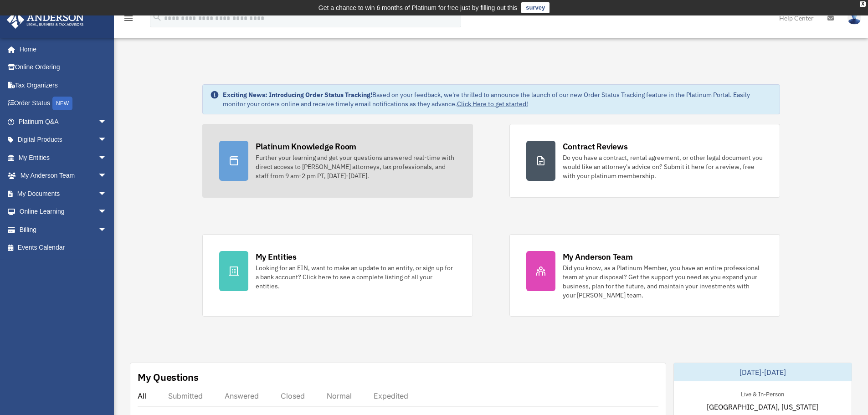  Describe the element at coordinates (62, 104) in the screenshot. I see `div: NEW` at that location.